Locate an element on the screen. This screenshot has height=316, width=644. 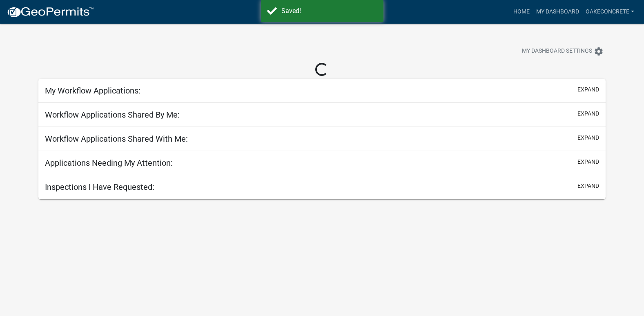
span: My Dashboard Settings is located at coordinates (557, 52).